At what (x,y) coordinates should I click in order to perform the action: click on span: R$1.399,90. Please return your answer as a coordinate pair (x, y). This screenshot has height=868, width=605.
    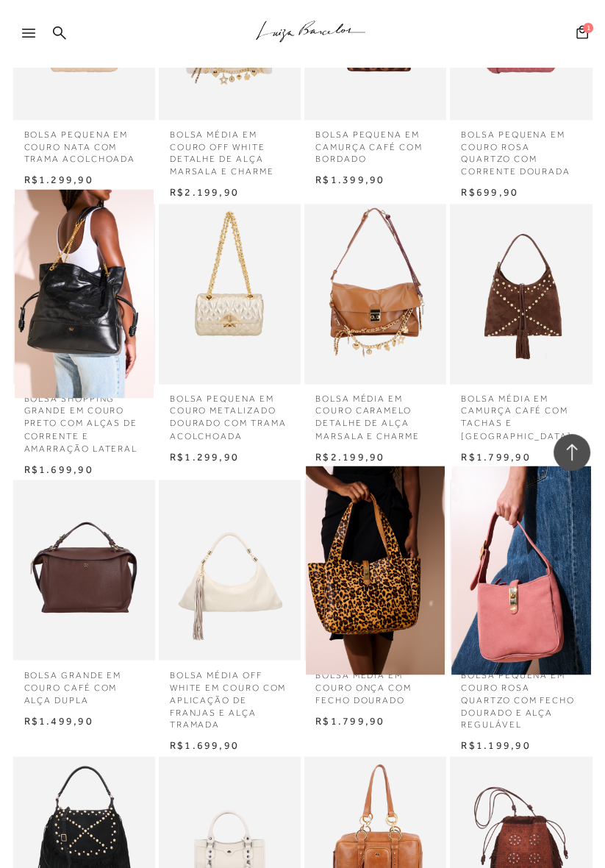
    Looking at the image, I should click on (350, 179).